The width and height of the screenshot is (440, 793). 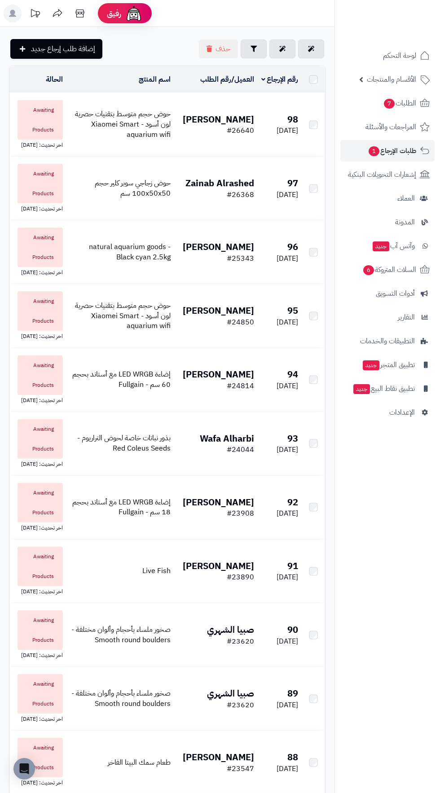 What do you see at coordinates (240, 769) in the screenshot?
I see `span: #23547` at bounding box center [240, 769].